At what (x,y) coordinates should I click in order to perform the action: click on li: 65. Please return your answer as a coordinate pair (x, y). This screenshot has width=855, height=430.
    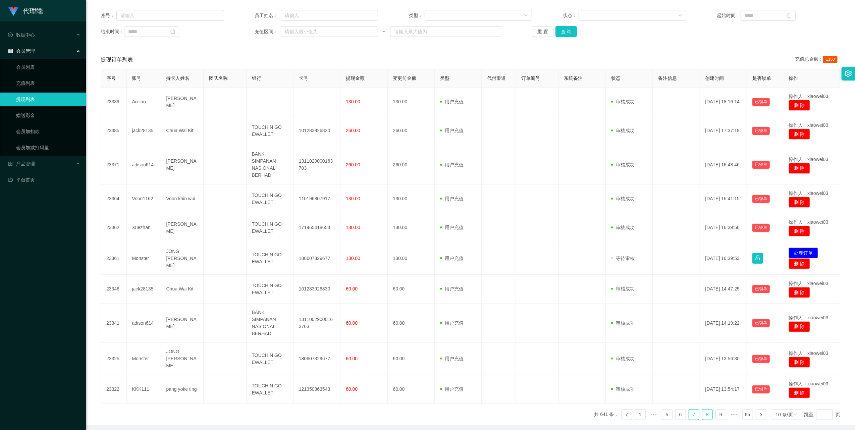
    Looking at the image, I should click on (748, 415).